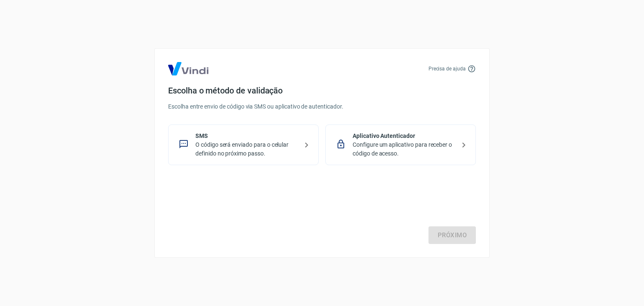 The width and height of the screenshot is (644, 306). I want to click on div: Aplicativo AutenticadorConfigure um aplicativo para receber o código de acesso., so click(400, 144).